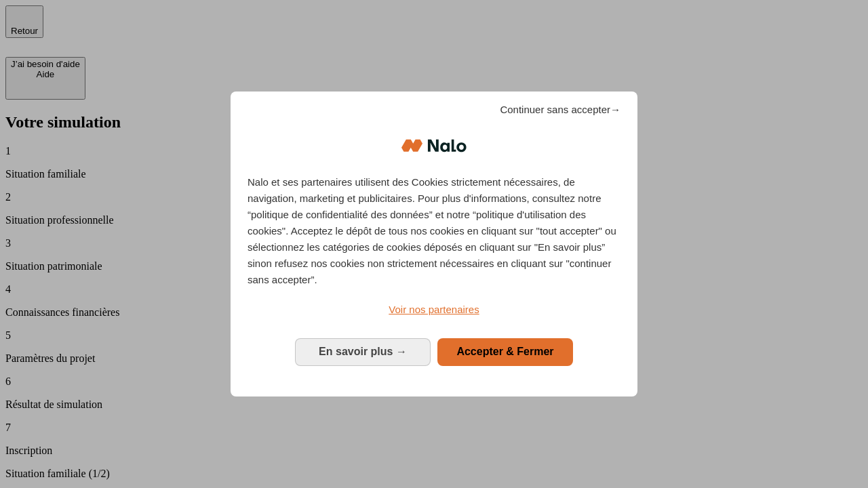 The height and width of the screenshot is (488, 868). Describe the element at coordinates (560, 110) in the screenshot. I see `span: Continuer sans accepter→` at that location.